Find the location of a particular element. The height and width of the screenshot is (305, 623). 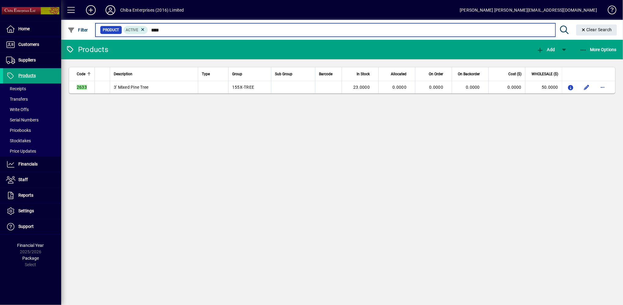

span: Add is located at coordinates (545, 50).